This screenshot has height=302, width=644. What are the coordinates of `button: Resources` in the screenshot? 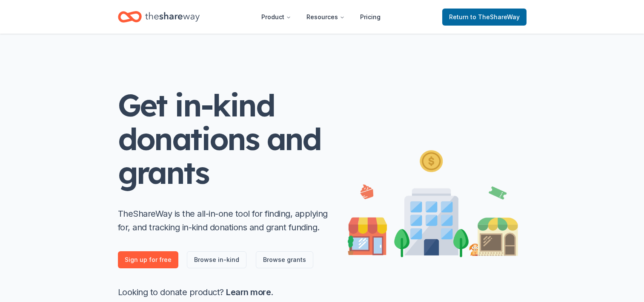 It's located at (325, 17).